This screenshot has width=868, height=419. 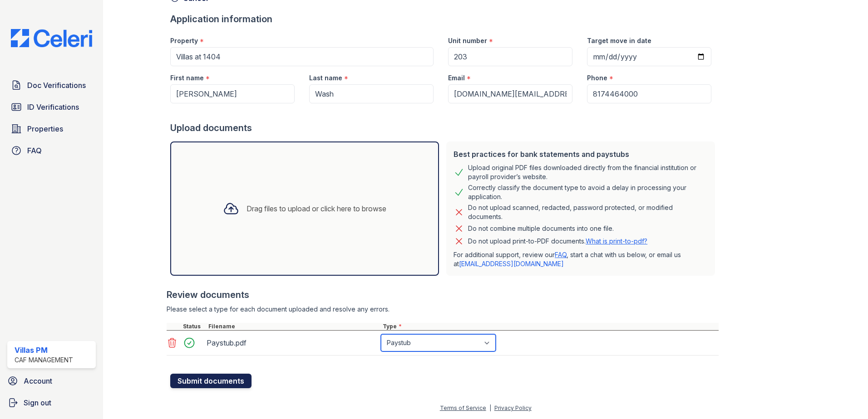 What do you see at coordinates (56, 85) in the screenshot?
I see `span: Doc Verifications` at bounding box center [56, 85].